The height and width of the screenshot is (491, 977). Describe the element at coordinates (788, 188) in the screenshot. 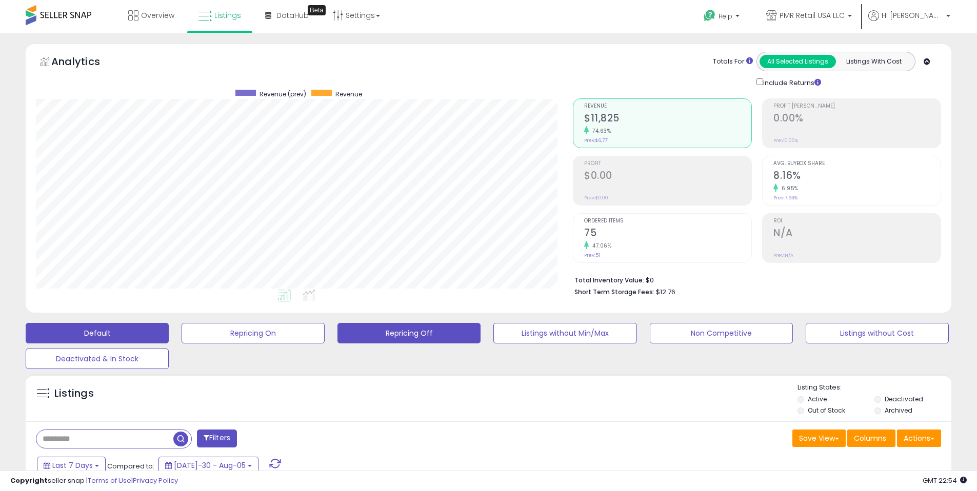

I see `small: 6.95%` at that location.